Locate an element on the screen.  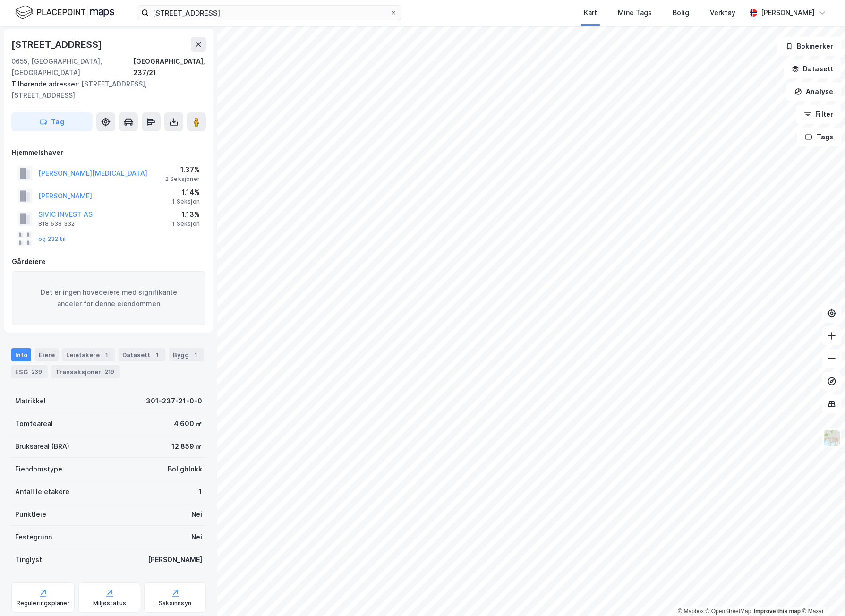
div: 301-237-21-0-0 is located at coordinates (174, 401).